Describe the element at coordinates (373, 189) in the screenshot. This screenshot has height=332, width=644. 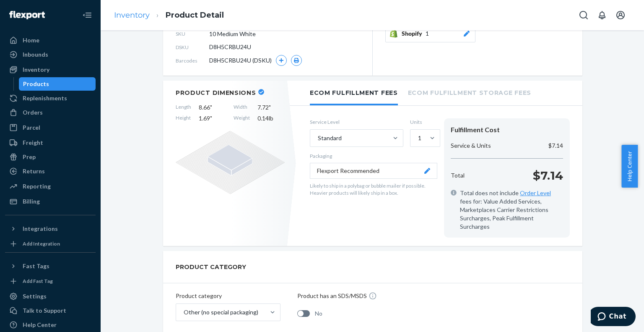
I see `p: Likely to ship in a polybag or bubble mailer if possible. Heavier products will likely ship in a ...` at that location.